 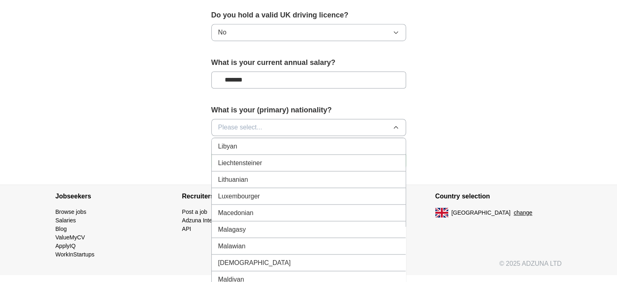 I want to click on span: No, so click(x=222, y=32).